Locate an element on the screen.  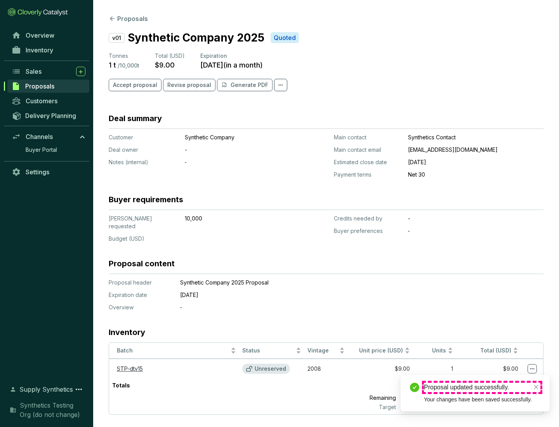
th: Batch is located at coordinates (174, 350).